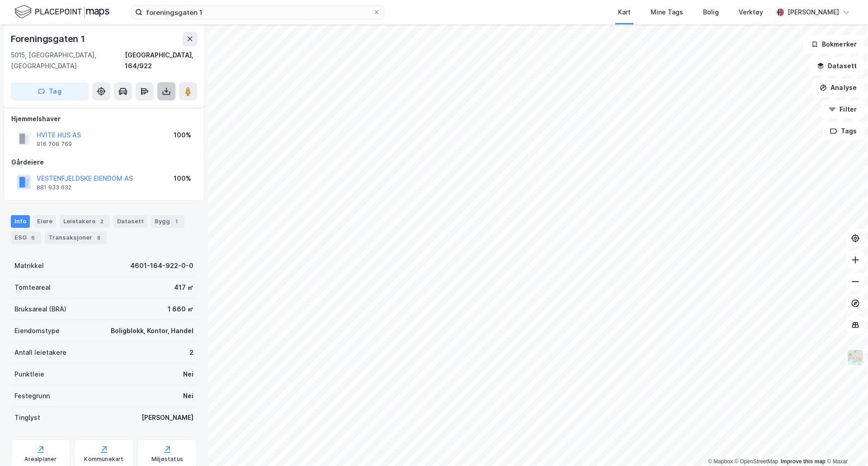 This screenshot has width=868, height=466. Describe the element at coordinates (757, 461) in the screenshot. I see `a: OpenStreetMap` at that location.